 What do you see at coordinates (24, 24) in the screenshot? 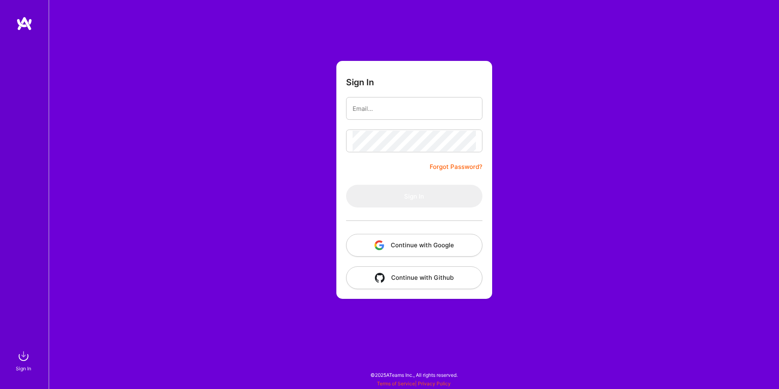
I see `img: logo` at bounding box center [24, 24].